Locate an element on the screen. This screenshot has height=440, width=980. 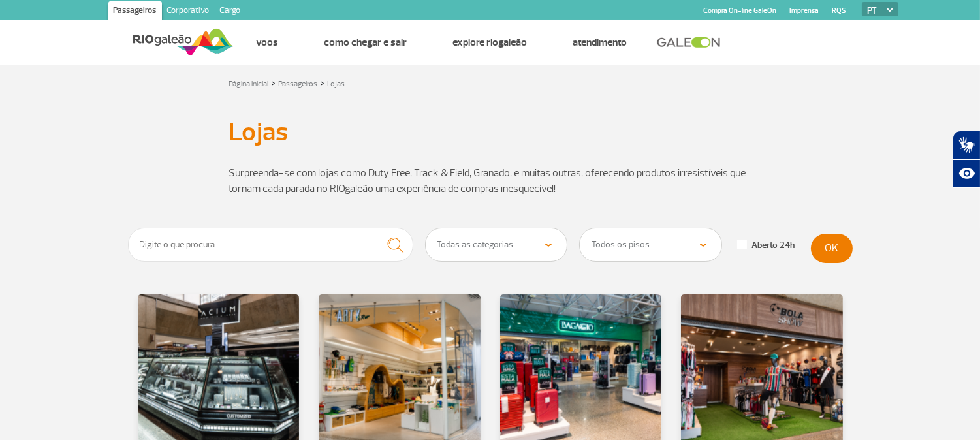
label: Aberto 24h is located at coordinates (766, 246).